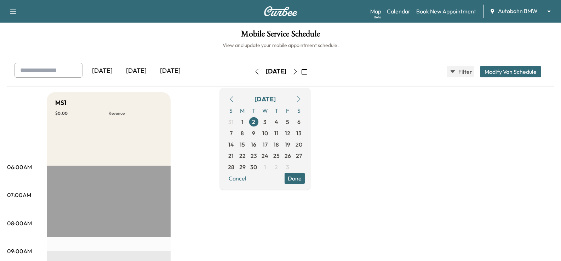  I want to click on span: 31, so click(231, 122).